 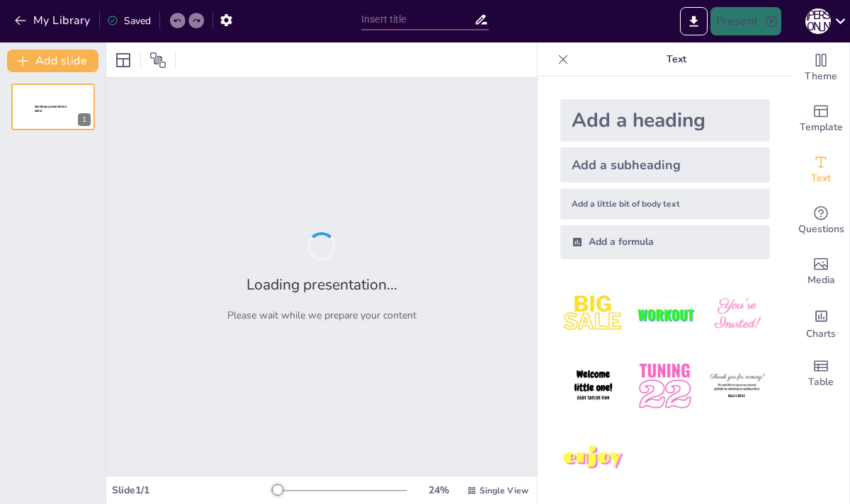 What do you see at coordinates (438, 490) in the screenshot?
I see `div: 24 %` at bounding box center [438, 490].